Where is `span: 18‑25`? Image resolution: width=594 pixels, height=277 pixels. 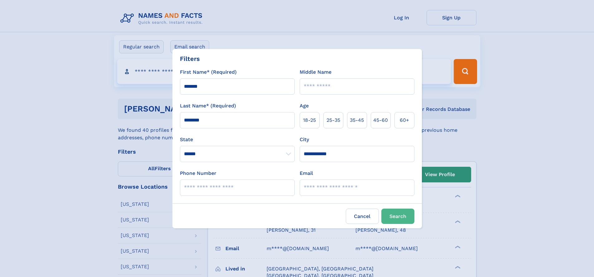
span: 18‑25 is located at coordinates (309, 120).